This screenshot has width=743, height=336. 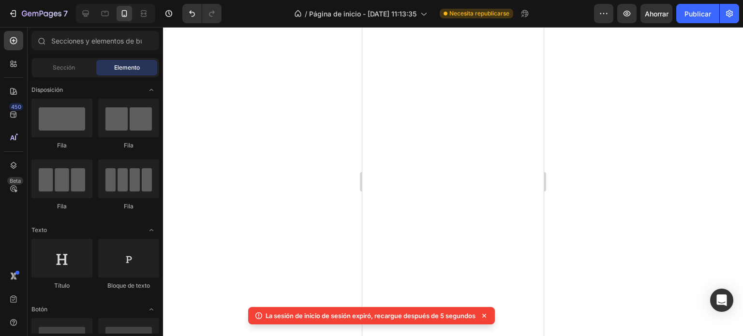 I want to click on font: 450, so click(x=16, y=107).